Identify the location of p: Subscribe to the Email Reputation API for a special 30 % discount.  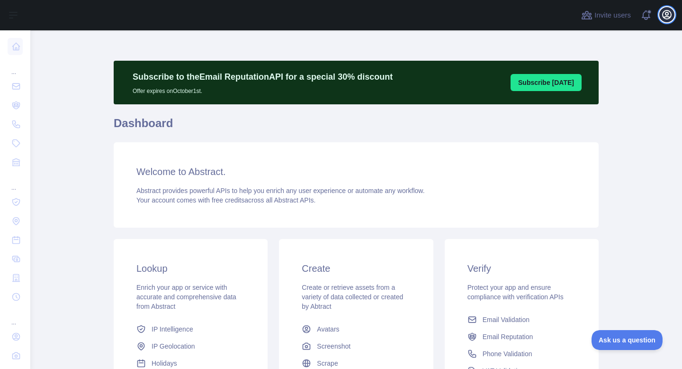
(262, 77).